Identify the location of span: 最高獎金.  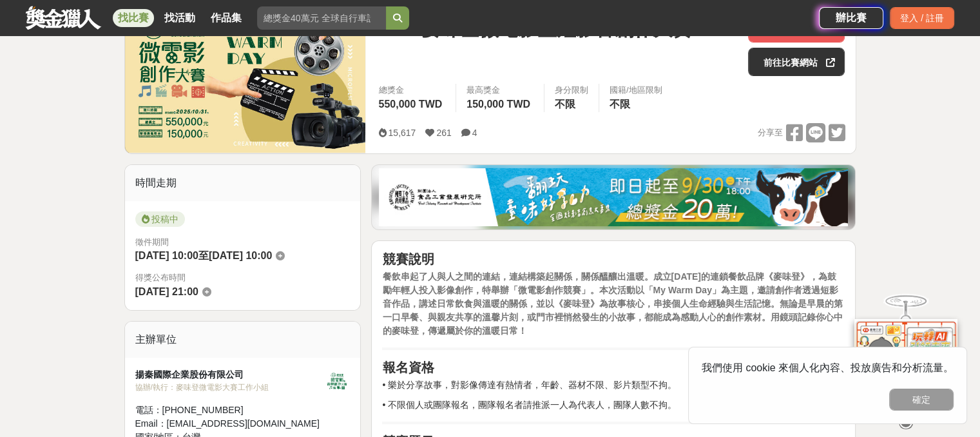
(500, 91).